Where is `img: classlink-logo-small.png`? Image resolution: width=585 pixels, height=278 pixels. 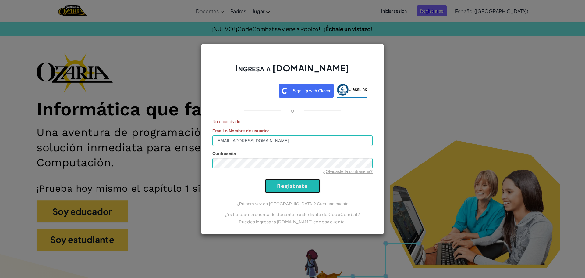 img: classlink-logo-small.png is located at coordinates (343, 90).